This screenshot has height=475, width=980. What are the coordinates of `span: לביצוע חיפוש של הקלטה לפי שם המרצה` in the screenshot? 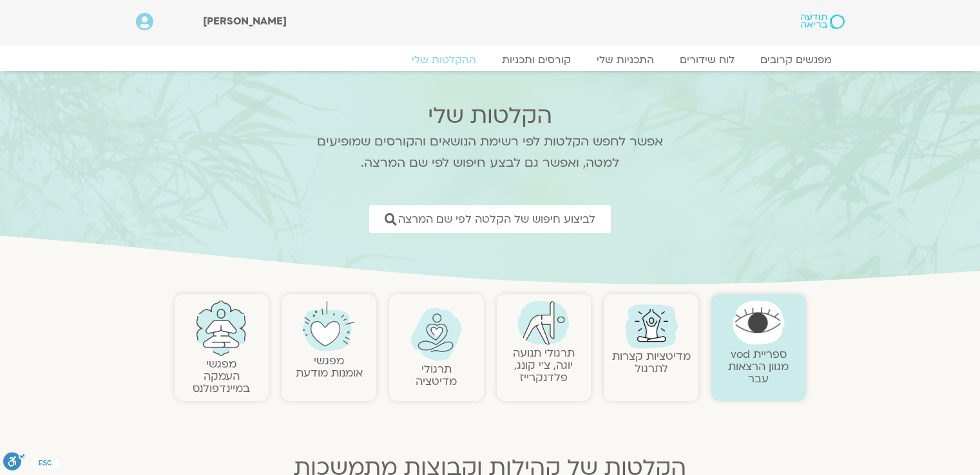 It's located at (497, 219).